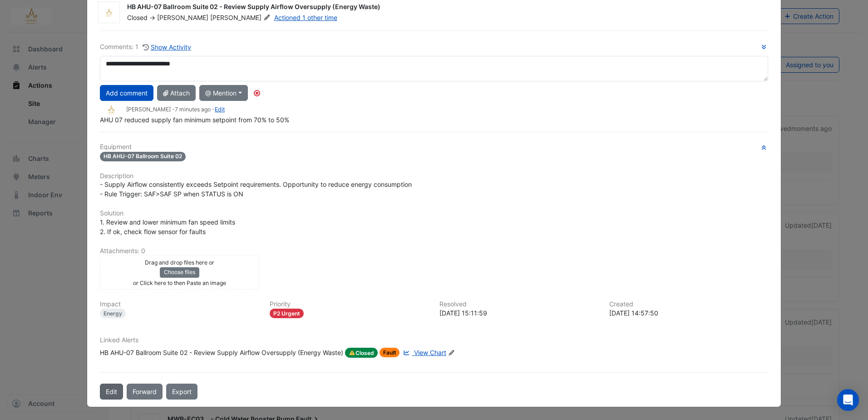 This screenshot has height=420, width=868. I want to click on fa-icon: Edit Linked Alerts, so click(451, 353).